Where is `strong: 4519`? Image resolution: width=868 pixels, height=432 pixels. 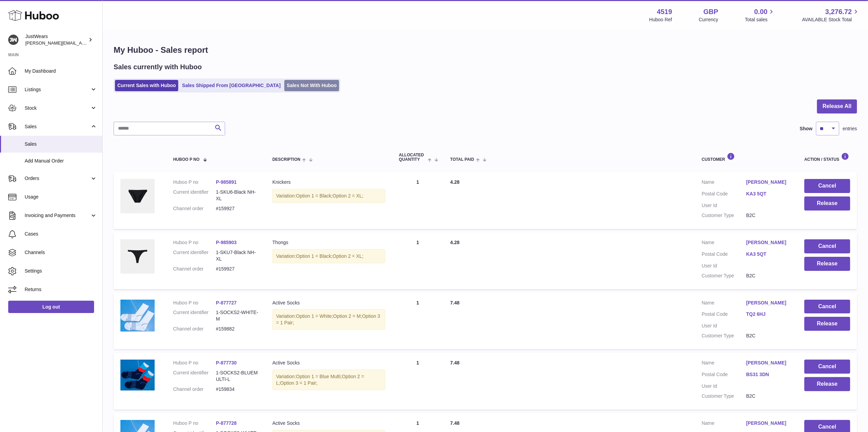
strong: 4519 is located at coordinates (665, 11).